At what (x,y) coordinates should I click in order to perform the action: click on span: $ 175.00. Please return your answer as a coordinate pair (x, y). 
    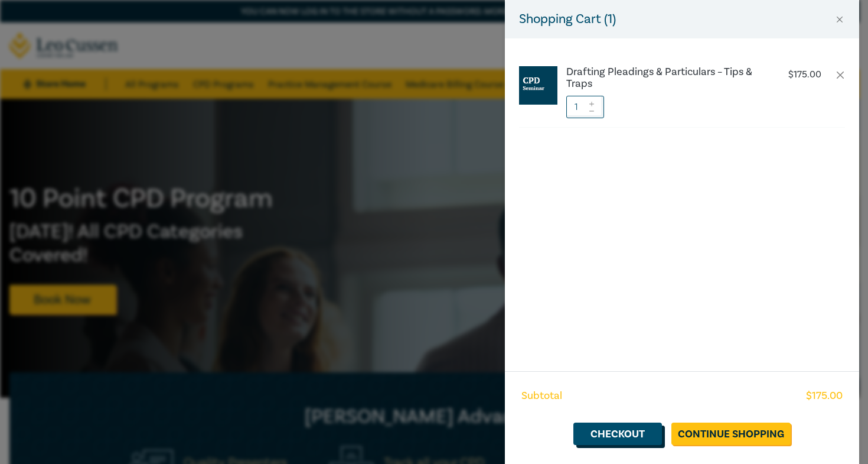
    Looking at the image, I should click on (824, 396).